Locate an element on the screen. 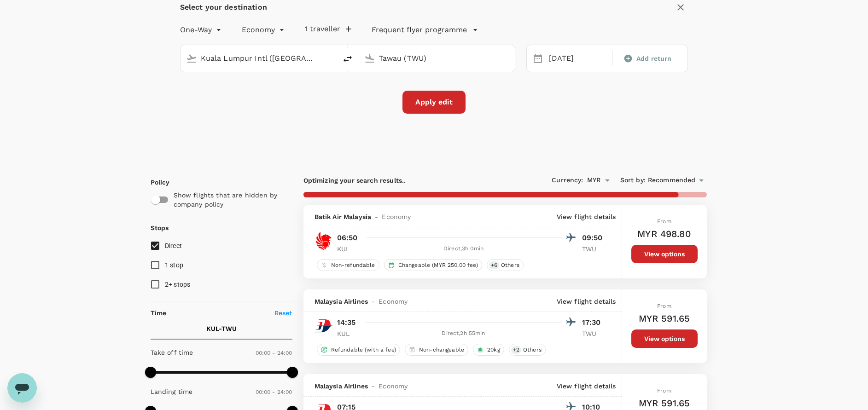  span: Add return is located at coordinates (654, 59).